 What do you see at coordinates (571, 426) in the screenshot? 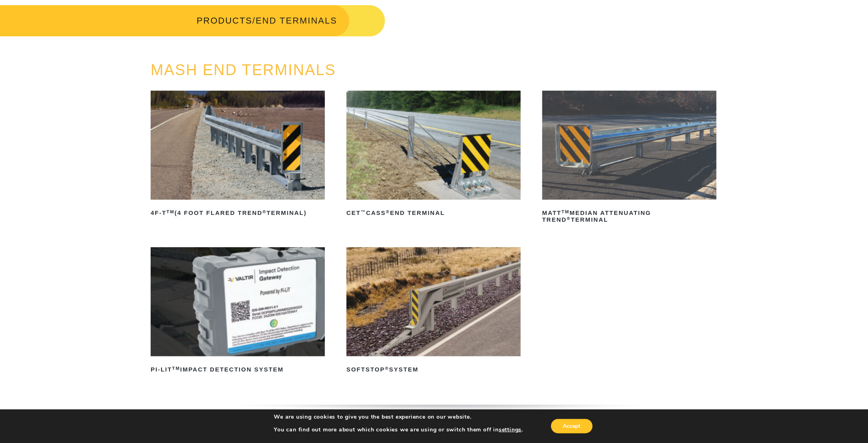
I see `button: Accept` at bounding box center [571, 426].